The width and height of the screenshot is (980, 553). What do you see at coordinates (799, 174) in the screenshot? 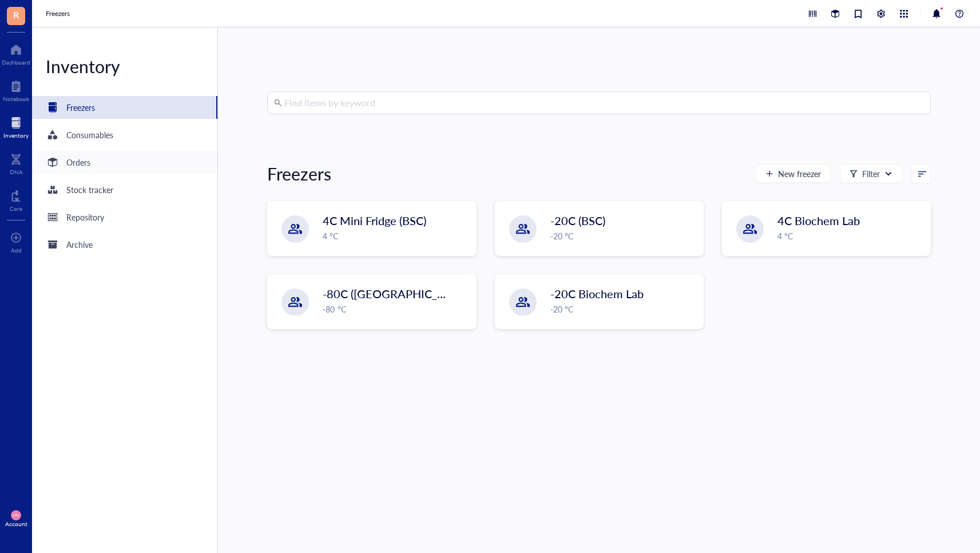
I see `span: New freezer` at bounding box center [799, 174].